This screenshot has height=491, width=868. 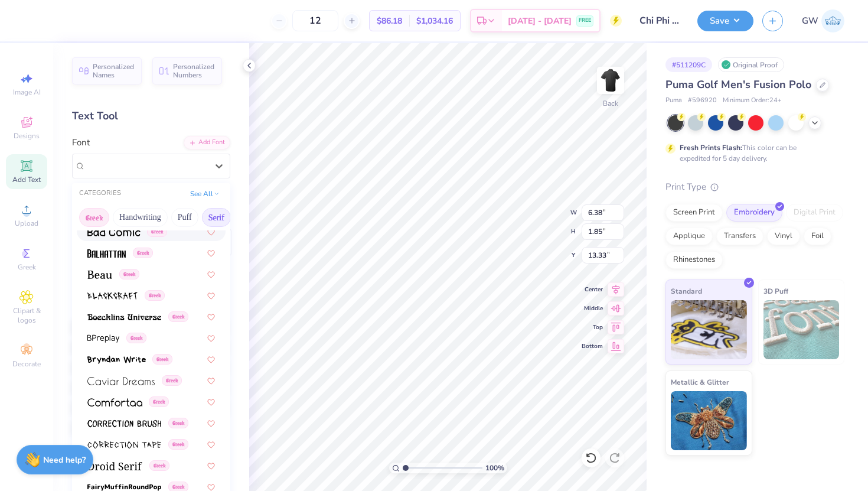 What do you see at coordinates (688, 64) in the screenshot?
I see `div: # 511209C` at bounding box center [688, 64].